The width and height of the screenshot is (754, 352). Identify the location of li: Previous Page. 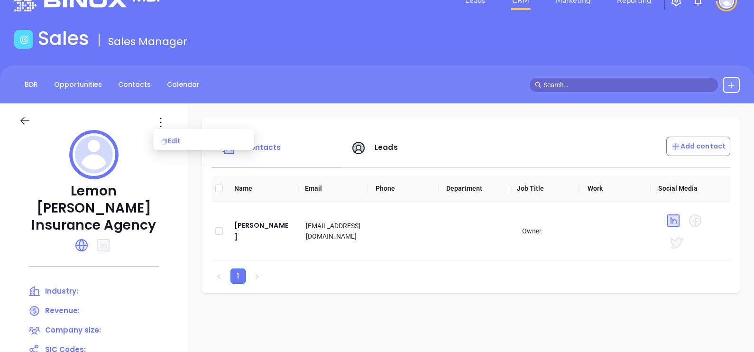
(219, 276).